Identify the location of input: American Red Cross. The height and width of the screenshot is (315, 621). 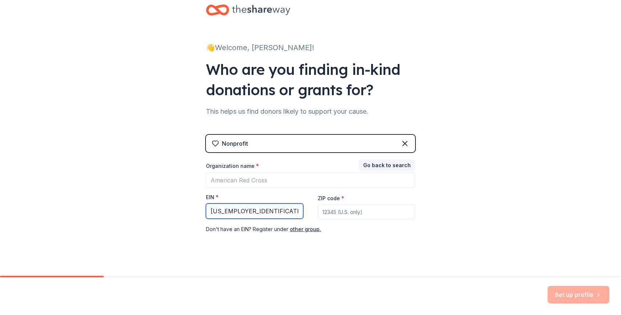
(311, 180).